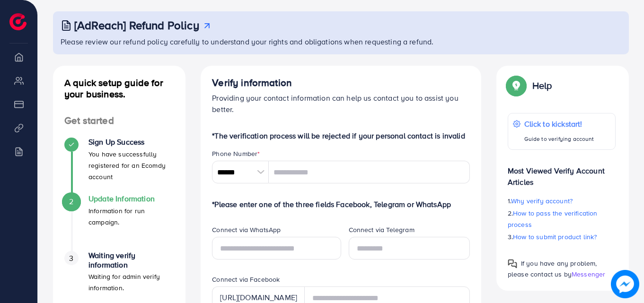 The height and width of the screenshot is (303, 644). I want to click on a: logo, so click(18, 22).